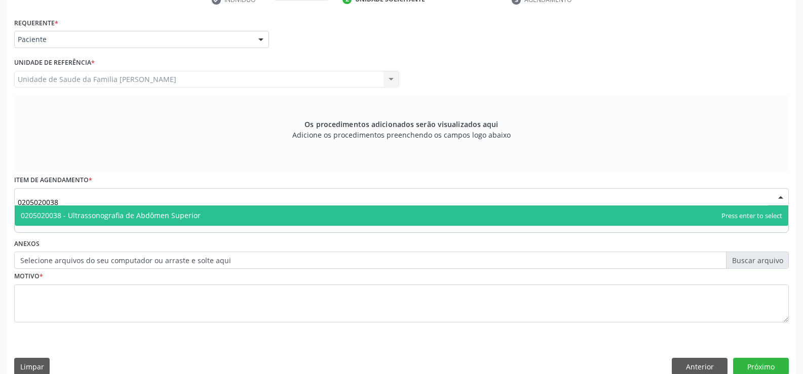  What do you see at coordinates (28, 277) in the screenshot?
I see `label: Motivo` at bounding box center [28, 277].